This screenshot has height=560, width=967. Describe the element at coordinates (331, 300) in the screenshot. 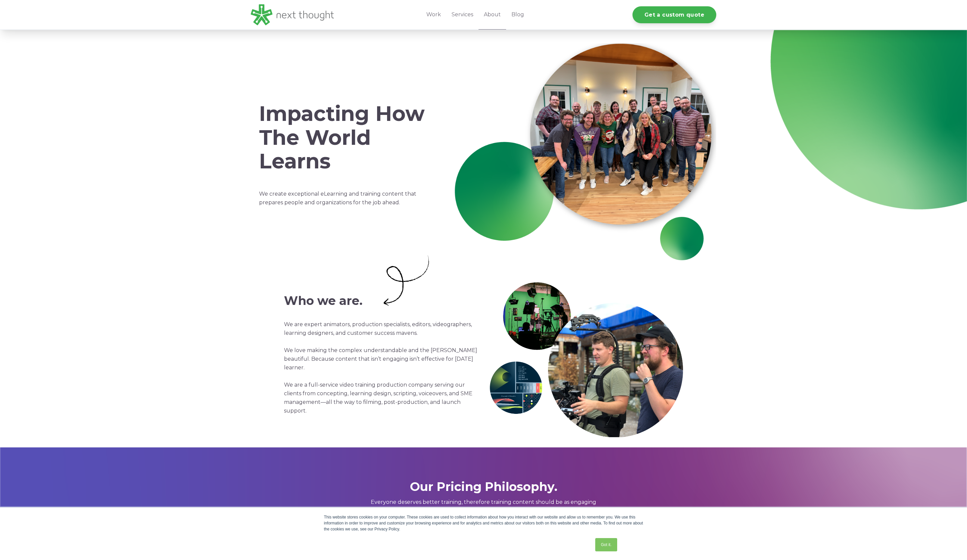

I see `h2: Who we are.` at that location.